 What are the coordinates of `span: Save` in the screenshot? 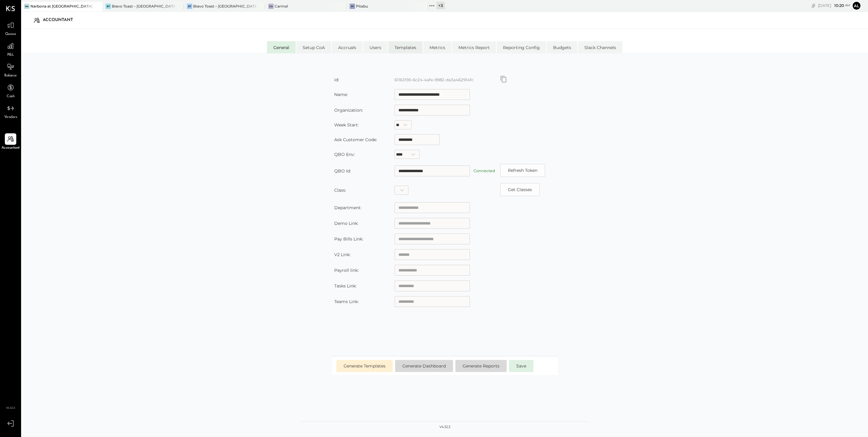 It's located at (521, 366).